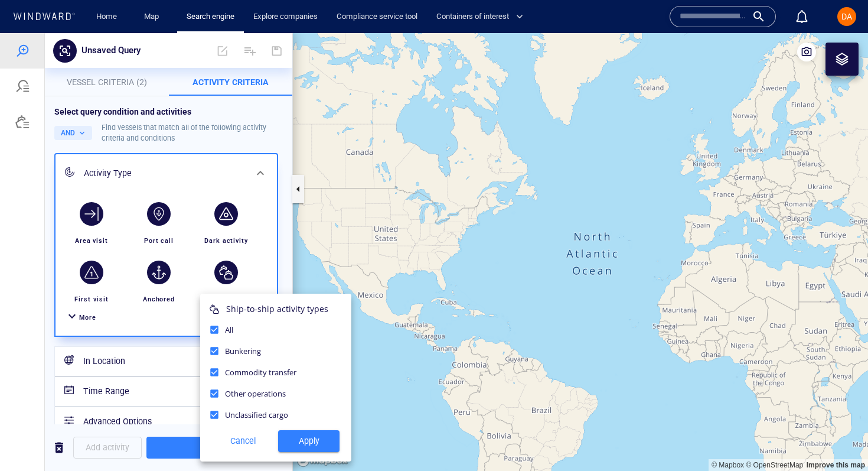 The width and height of the screenshot is (868, 471). I want to click on span: Containers of interest, so click(479, 17).